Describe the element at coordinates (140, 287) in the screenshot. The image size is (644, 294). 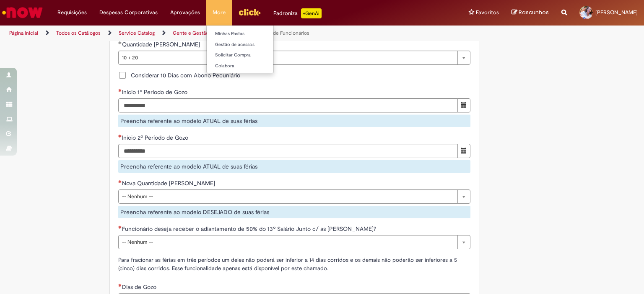
I see `span: Dias de Gozo` at that location.